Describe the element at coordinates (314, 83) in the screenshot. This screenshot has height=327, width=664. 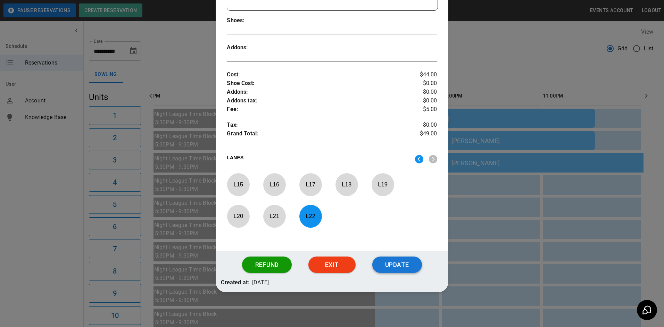
I see `p: Shoe Cost :` at that location.